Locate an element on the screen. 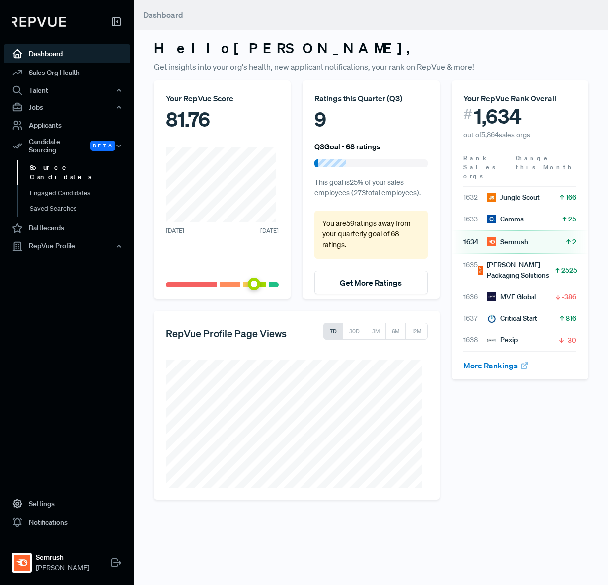 Image resolution: width=608 pixels, height=585 pixels. button: 12M is located at coordinates (416, 331).